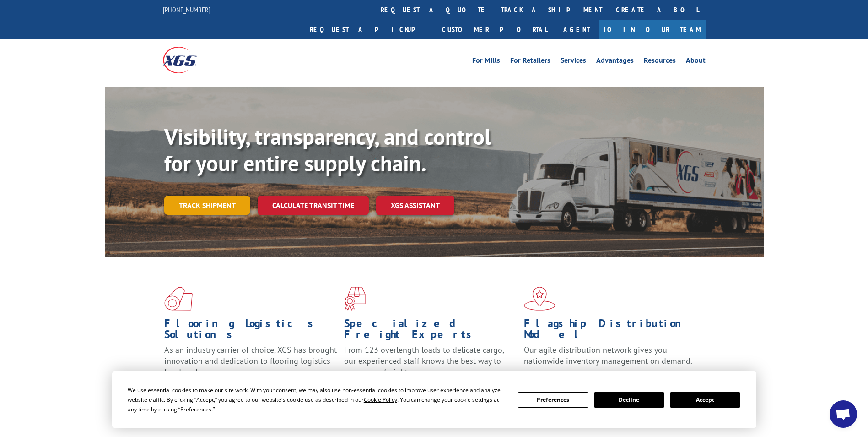  What do you see at coordinates (380, 400) in the screenshot?
I see `span: Cookie Policy` at bounding box center [380, 400].